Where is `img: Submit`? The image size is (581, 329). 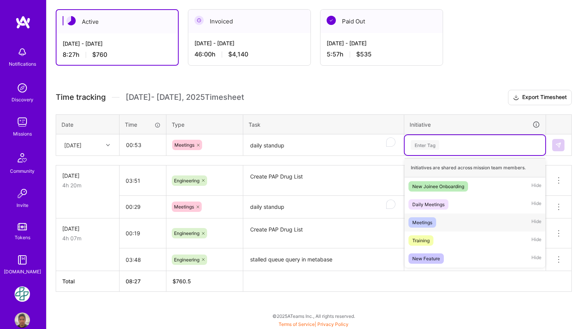
img: Submit is located at coordinates (558, 145).